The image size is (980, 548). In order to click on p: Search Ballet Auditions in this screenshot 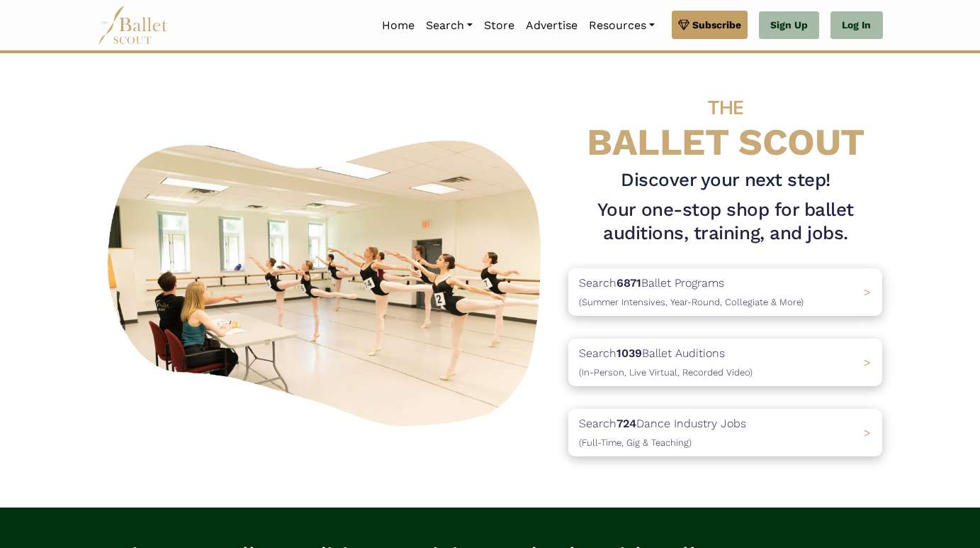, I will do `click(666, 361)`.